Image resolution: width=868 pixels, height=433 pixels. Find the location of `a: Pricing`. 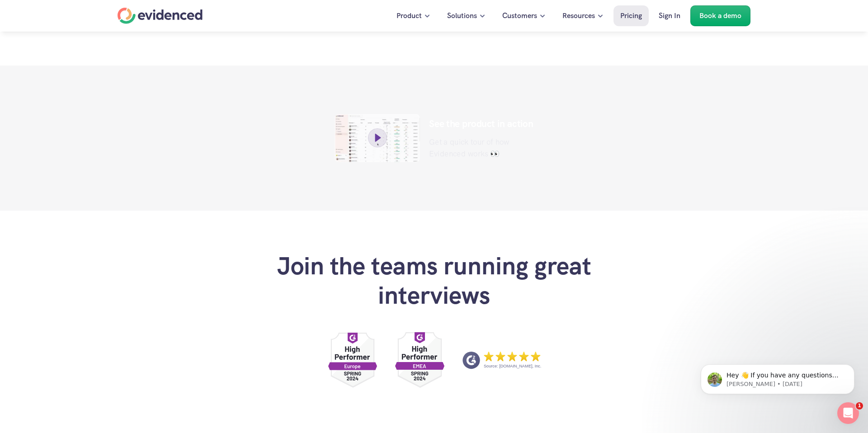

a: Pricing is located at coordinates (631, 16).